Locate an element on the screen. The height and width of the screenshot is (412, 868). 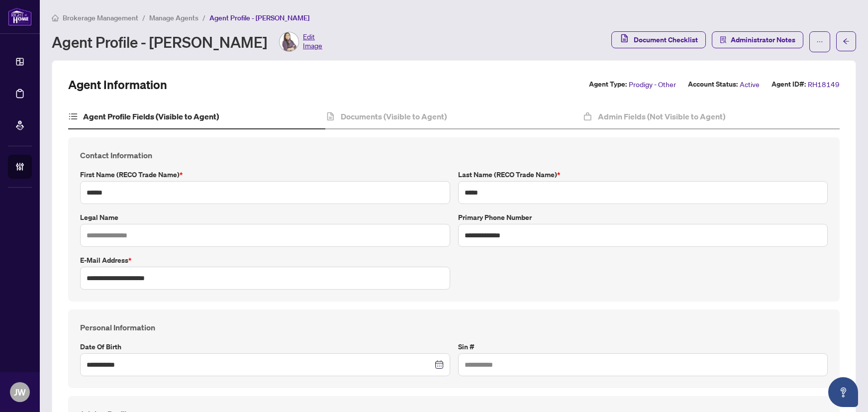
span: arrow-left is located at coordinates (846, 41).